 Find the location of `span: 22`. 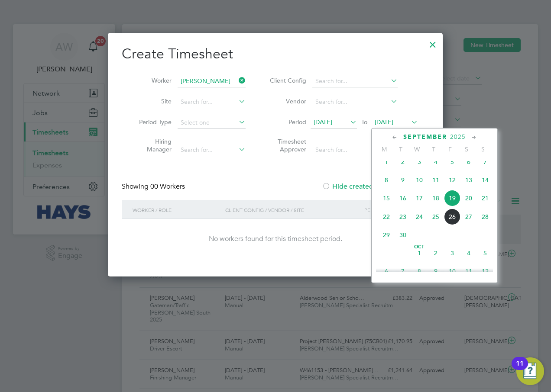

span: 22 is located at coordinates (387, 217).